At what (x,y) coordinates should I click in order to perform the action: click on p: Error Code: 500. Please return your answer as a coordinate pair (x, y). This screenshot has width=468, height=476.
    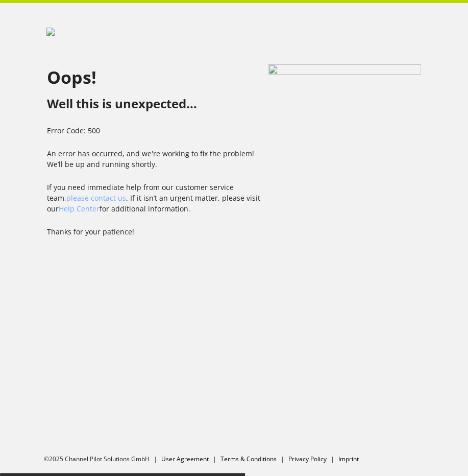
    Looking at the image, I should click on (157, 130).